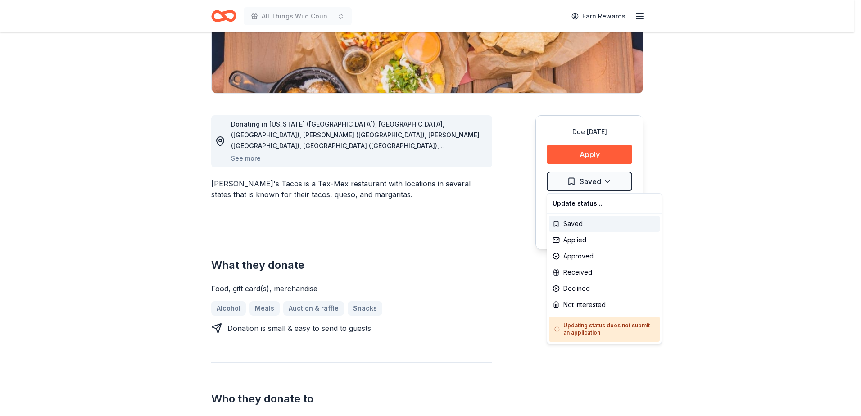 The height and width of the screenshot is (416, 861). What do you see at coordinates (604, 329) in the screenshot?
I see `h5: Updating status does not submit an application` at bounding box center [604, 329].